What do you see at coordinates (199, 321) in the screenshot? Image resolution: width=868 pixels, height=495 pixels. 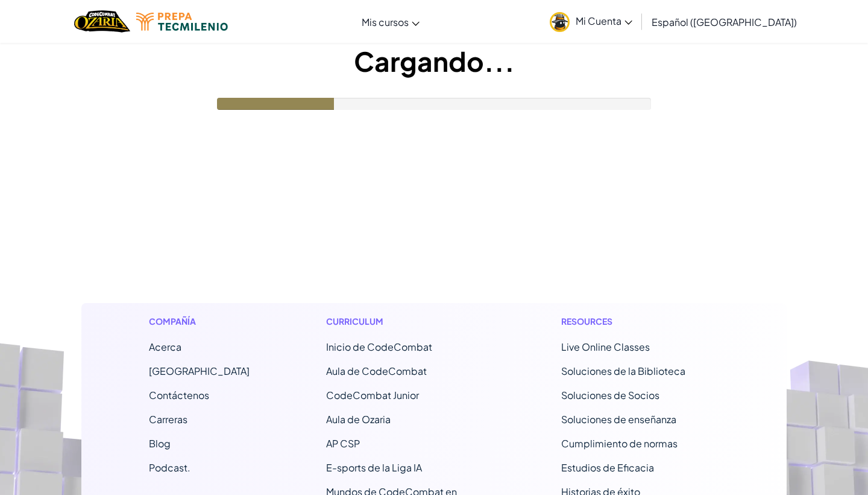 I see `h1: Compañía` at bounding box center [199, 321].